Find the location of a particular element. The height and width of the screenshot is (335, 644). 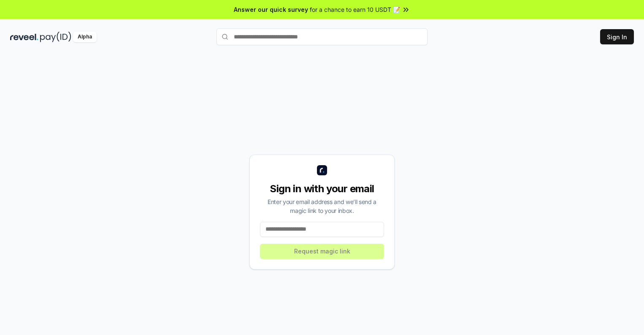

span: Answer our quick survey is located at coordinates (271, 9).